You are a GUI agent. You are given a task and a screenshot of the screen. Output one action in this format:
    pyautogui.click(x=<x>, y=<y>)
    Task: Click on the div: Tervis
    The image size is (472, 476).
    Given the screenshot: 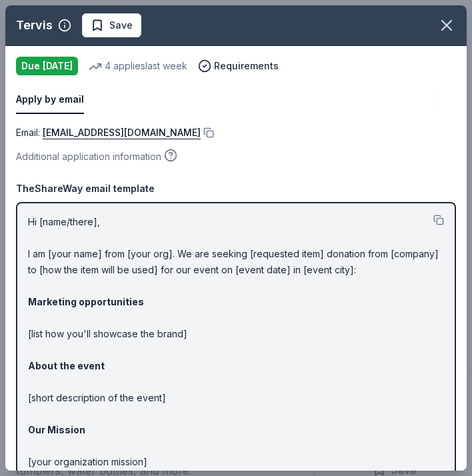 What is the action you would take?
    pyautogui.click(x=34, y=26)
    